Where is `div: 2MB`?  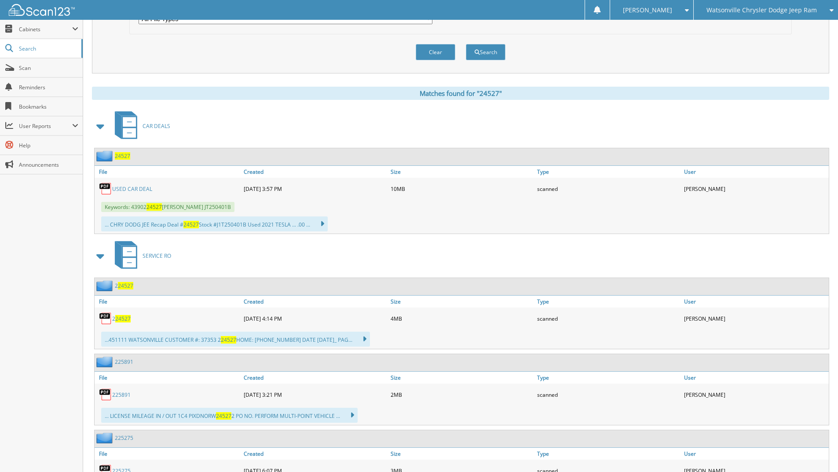
div: 2MB is located at coordinates (462, 394).